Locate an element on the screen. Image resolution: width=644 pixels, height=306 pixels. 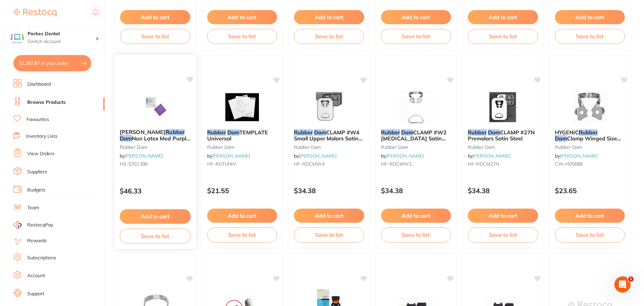
b: Rubber Dam CLAMP #W2 Premolar Satin Steel is located at coordinates (416, 135).